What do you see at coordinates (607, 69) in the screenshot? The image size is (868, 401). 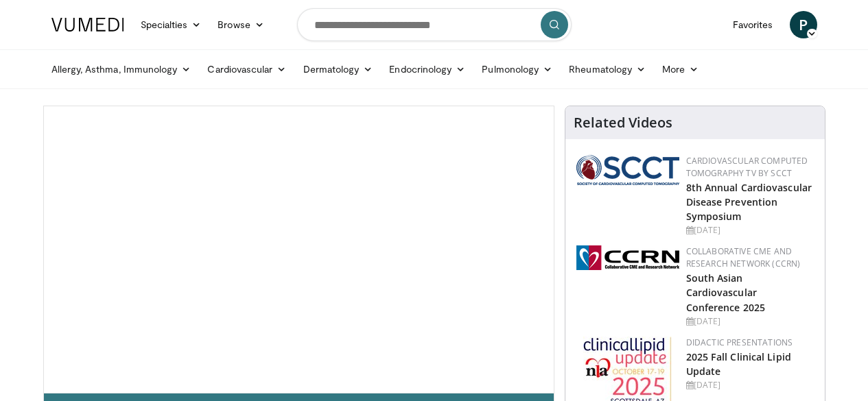 I see `a: Rheumatology` at bounding box center [607, 69].